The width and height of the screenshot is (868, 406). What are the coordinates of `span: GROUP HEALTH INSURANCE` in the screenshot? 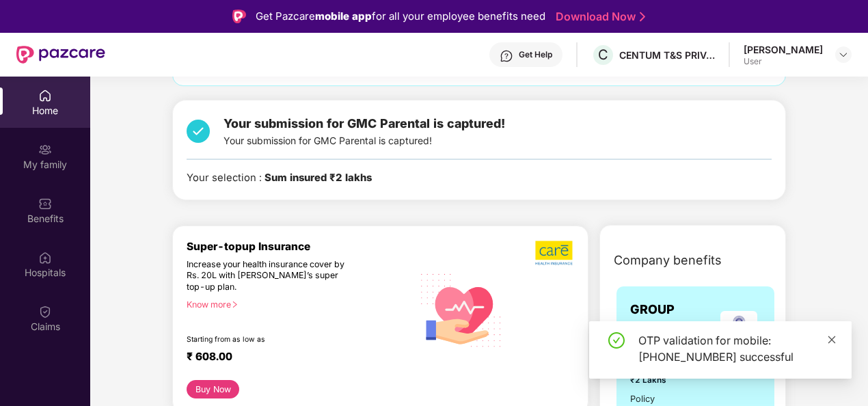 It's located at (674, 329).